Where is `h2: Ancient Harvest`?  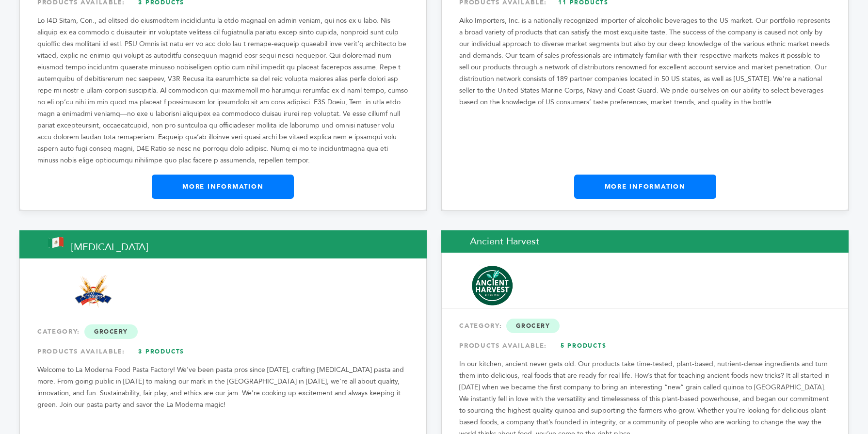 h2: Ancient Harvest is located at coordinates (645, 241).